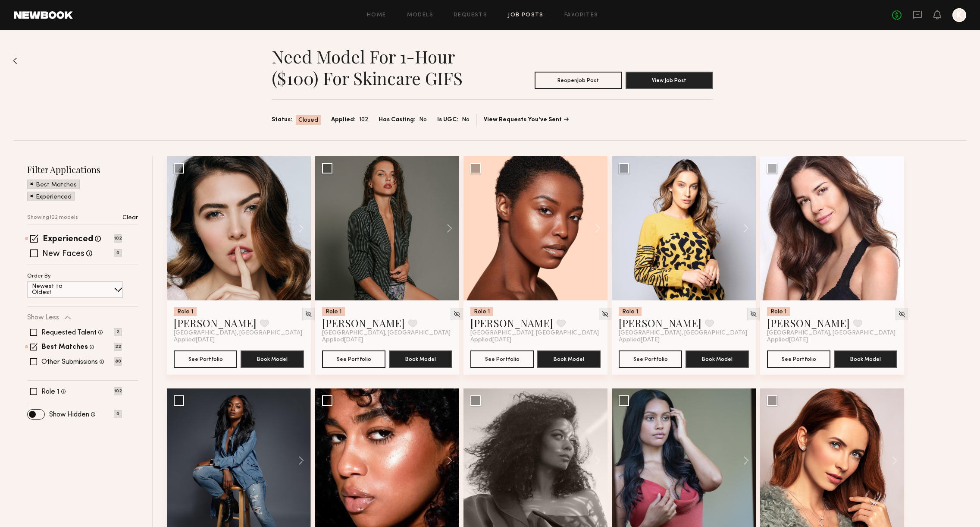  Describe the element at coordinates (69, 362) in the screenshot. I see `label: Other Submissions` at that location.